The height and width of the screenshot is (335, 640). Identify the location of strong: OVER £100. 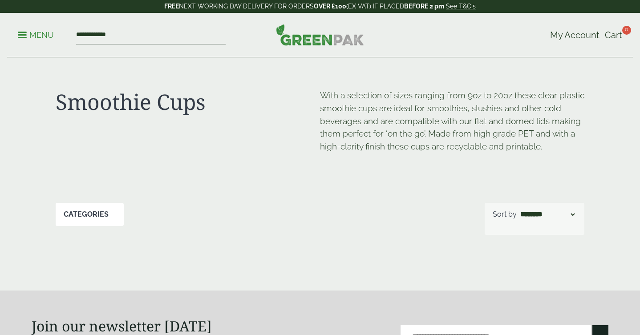
(330, 6).